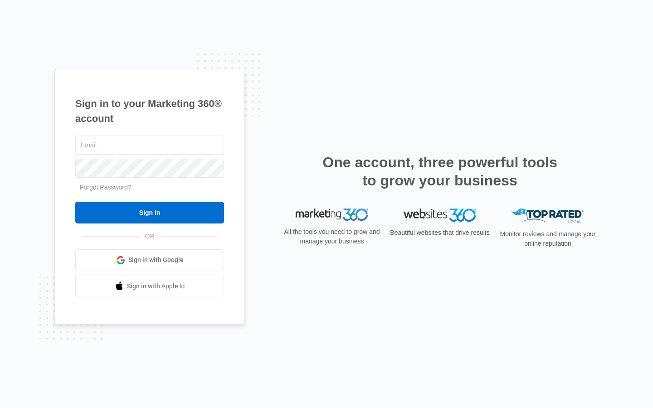  I want to click on a: Sign in with Apple Id, so click(150, 287).